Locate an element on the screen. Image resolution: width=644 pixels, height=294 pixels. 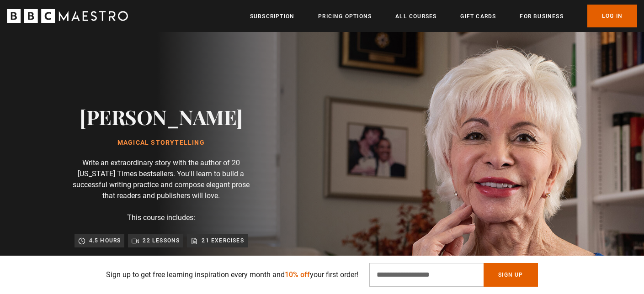
button: Sign Up is located at coordinates (510, 275).